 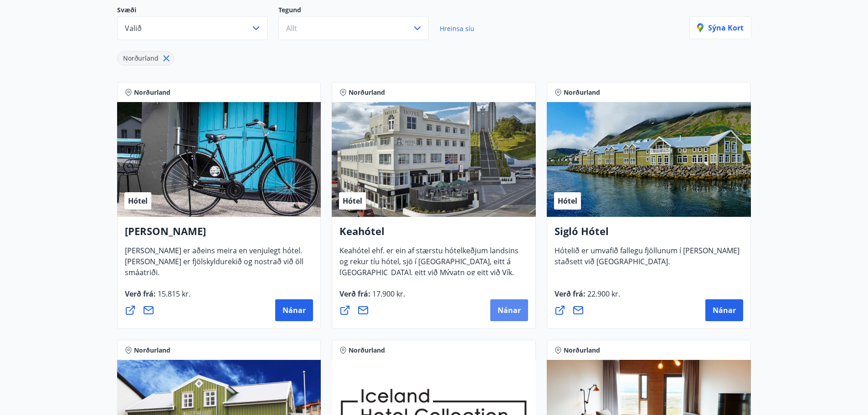 What do you see at coordinates (649, 235) in the screenshot?
I see `h4: Sigló Hótel` at bounding box center [649, 235].